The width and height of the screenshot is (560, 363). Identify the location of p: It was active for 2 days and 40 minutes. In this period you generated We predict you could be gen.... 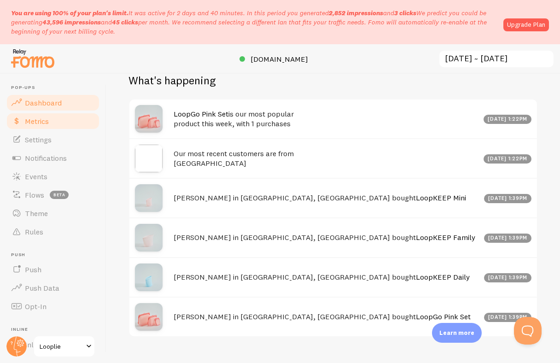
(254, 22).